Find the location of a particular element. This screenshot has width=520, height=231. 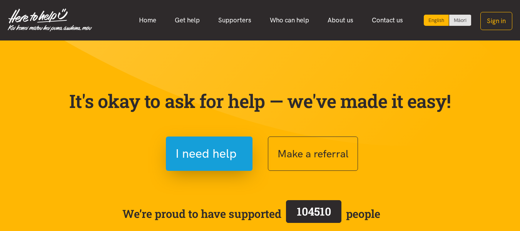

button: I need help is located at coordinates (209, 153).